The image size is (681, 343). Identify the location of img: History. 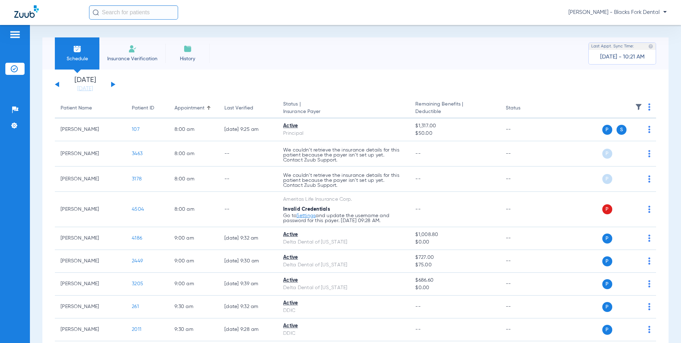
(188, 49).